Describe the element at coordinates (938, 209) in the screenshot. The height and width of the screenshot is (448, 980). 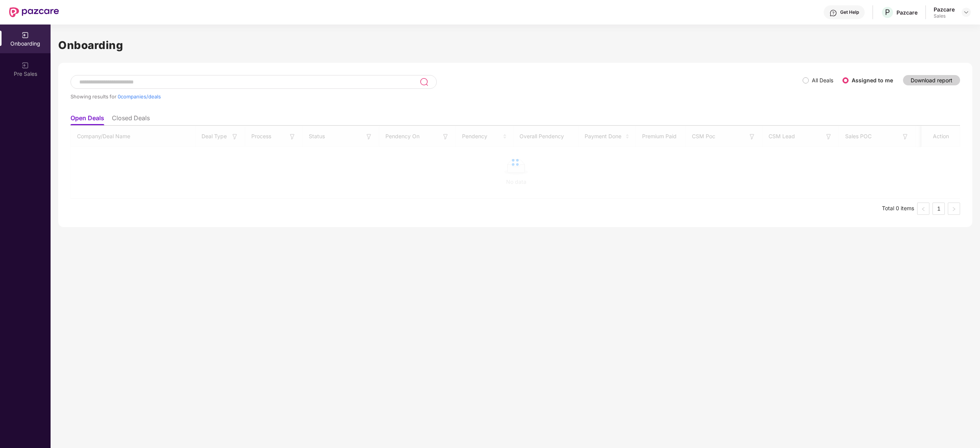
I see `a: 1` at that location.